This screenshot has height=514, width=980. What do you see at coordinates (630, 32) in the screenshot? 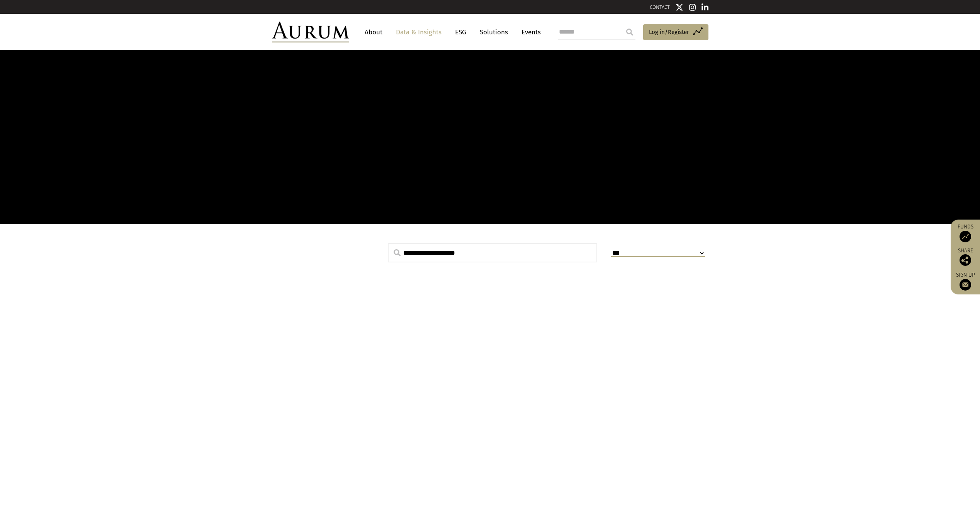
I see `input: Submit` at bounding box center [630, 32].